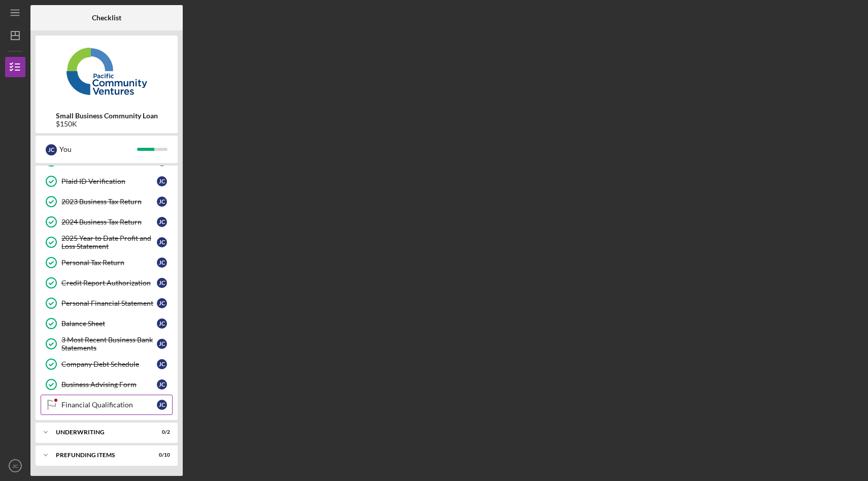 The width and height of the screenshot is (868, 481). Describe the element at coordinates (107, 243) in the screenshot. I see `a: 2025 Year to Date Profit and Loss StatementJC` at that location.